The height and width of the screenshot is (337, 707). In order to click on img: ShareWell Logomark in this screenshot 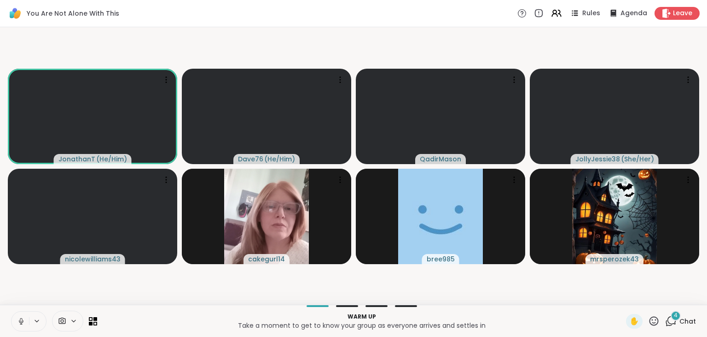, I will do `click(15, 13)`.